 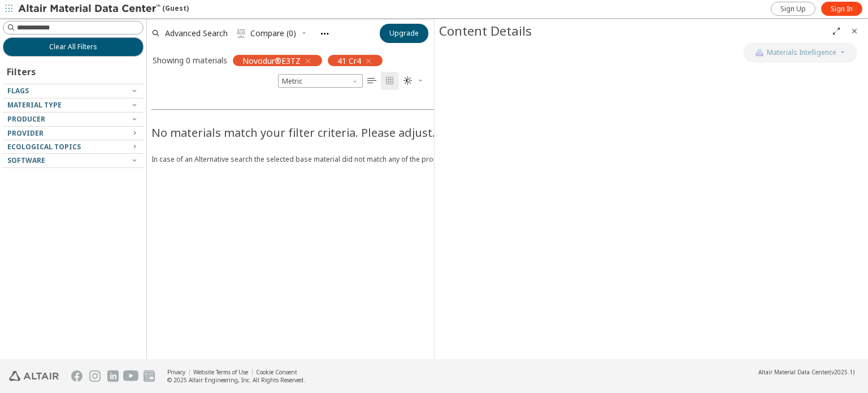 What do you see at coordinates (372, 81) in the screenshot?
I see `button: Table View` at bounding box center [372, 81].